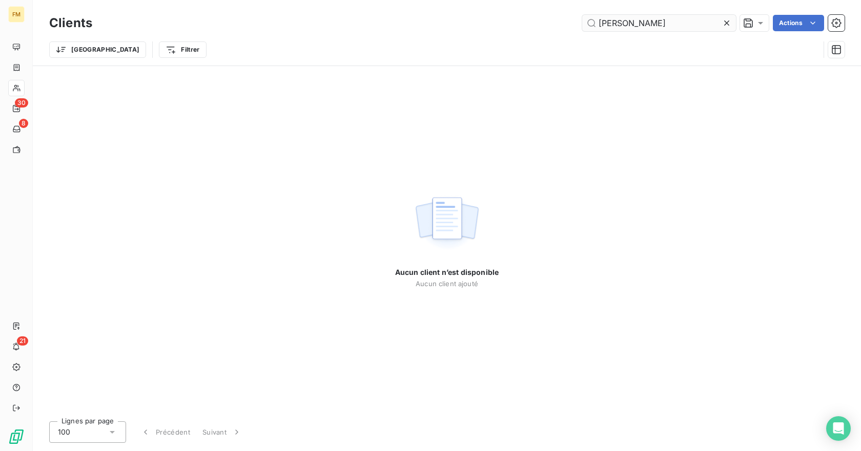  I want to click on span: 8, so click(24, 123).